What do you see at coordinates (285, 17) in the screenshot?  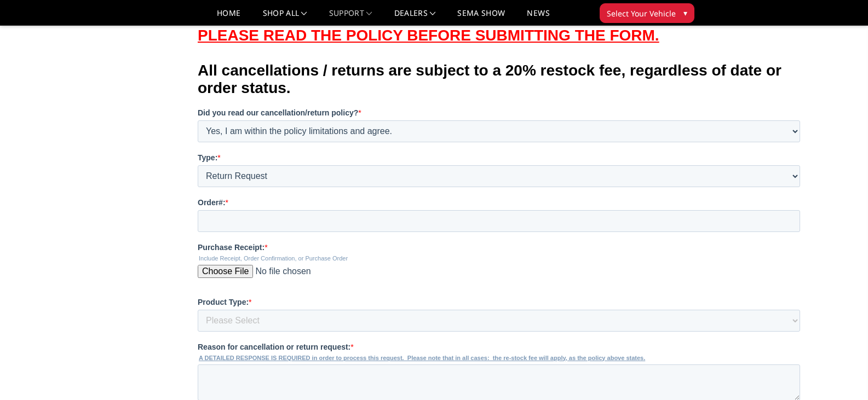 I see `a: shop all` at bounding box center [285, 17].